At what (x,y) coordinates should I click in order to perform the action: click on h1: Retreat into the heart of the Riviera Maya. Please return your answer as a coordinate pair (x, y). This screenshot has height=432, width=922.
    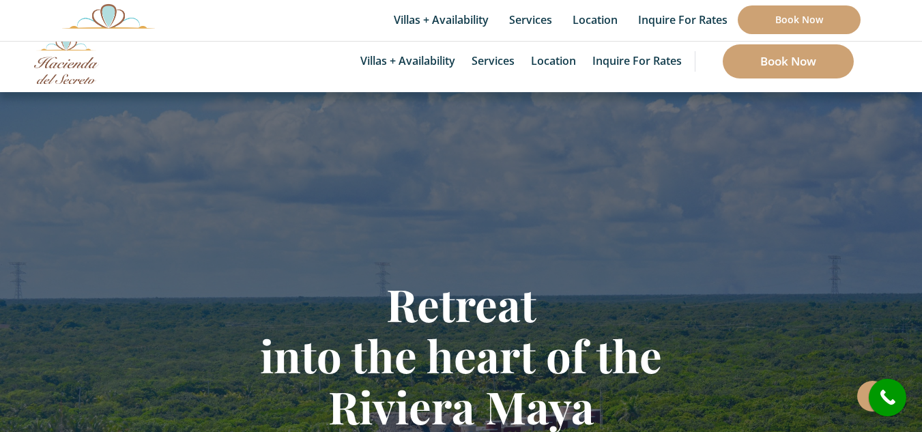
    Looking at the image, I should click on (461, 355).